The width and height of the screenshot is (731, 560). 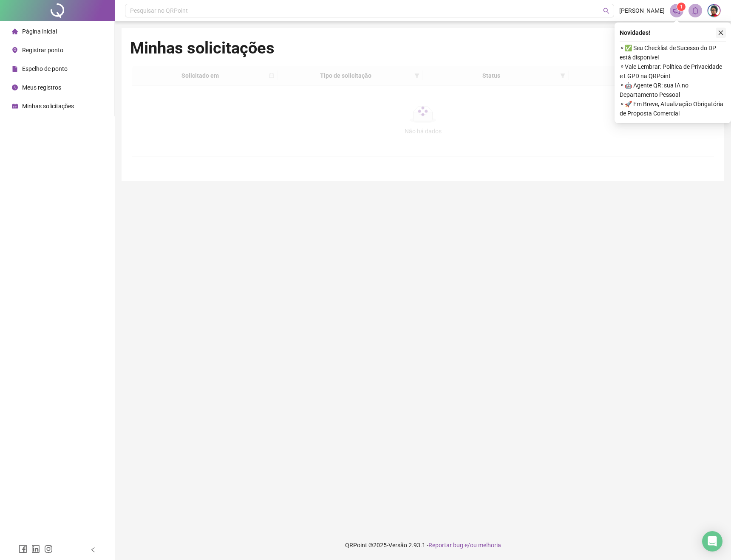 I want to click on span: notification, so click(x=677, y=10).